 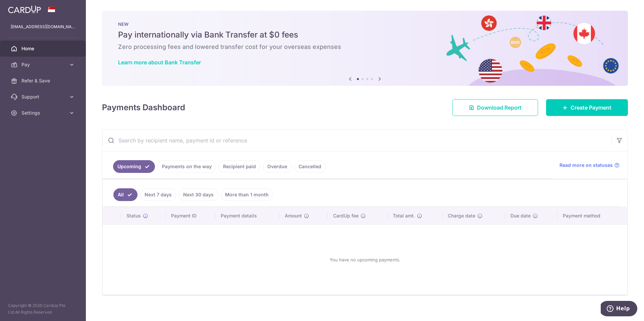 What do you see at coordinates (499, 107) in the screenshot?
I see `span: Download Report` at bounding box center [499, 107].